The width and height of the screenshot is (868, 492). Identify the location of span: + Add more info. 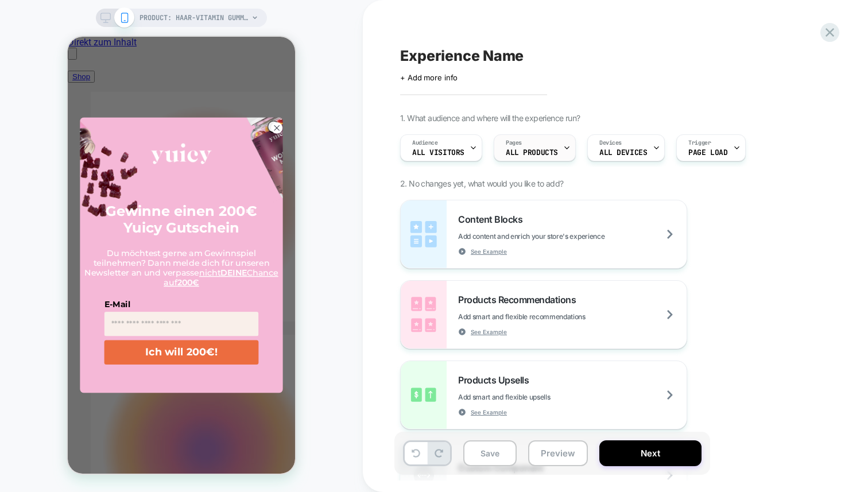
(429, 77).